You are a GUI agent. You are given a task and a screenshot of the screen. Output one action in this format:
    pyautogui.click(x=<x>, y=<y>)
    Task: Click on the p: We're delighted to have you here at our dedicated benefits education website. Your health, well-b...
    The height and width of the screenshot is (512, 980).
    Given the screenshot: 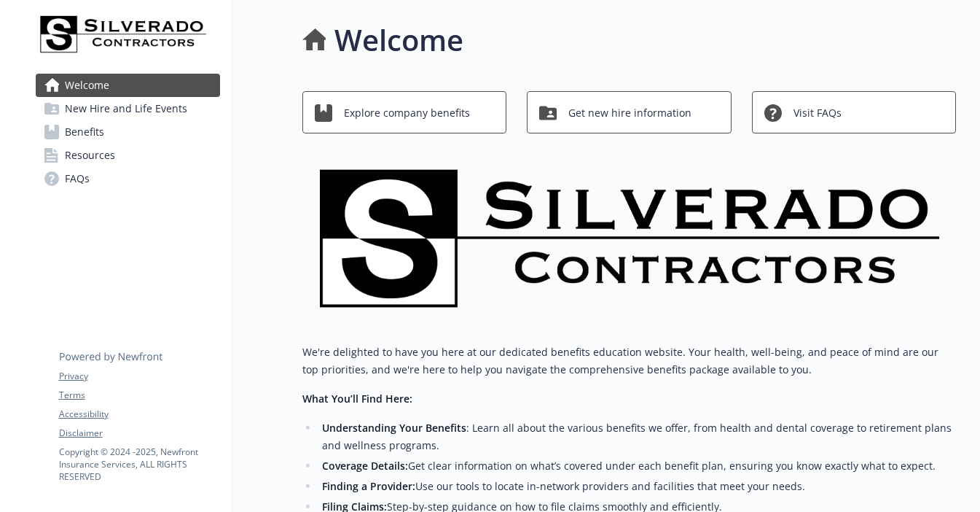 What is the action you would take?
    pyautogui.click(x=630, y=361)
    